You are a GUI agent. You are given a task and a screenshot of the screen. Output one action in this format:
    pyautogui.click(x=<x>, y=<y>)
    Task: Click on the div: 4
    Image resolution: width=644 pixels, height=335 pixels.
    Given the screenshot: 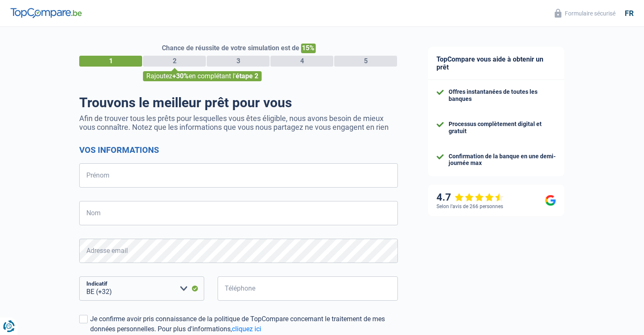 What is the action you would take?
    pyautogui.click(x=302, y=61)
    